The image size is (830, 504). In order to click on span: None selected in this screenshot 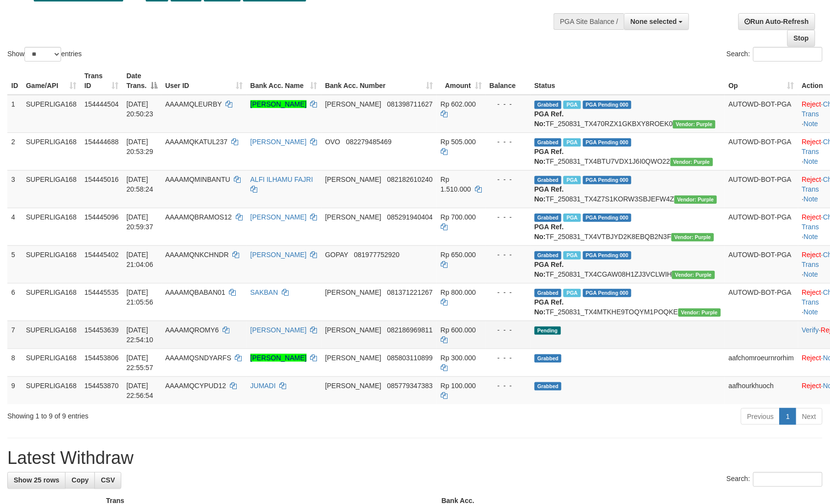, I will do `click(653, 22)`.